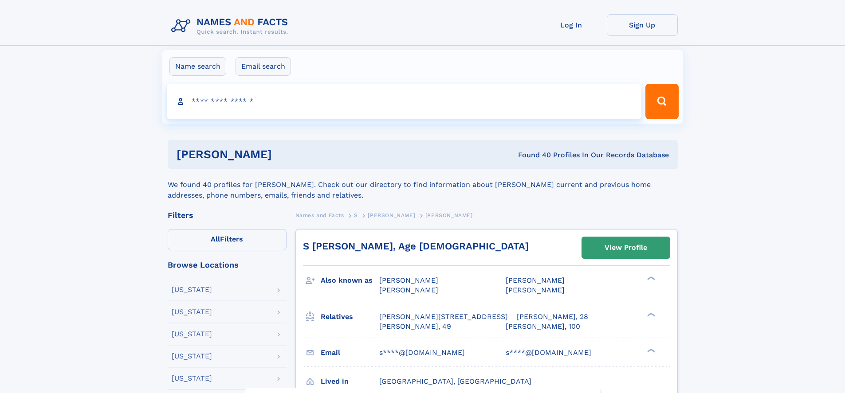 The image size is (845, 393). Describe the element at coordinates (320, 215) in the screenshot. I see `a: Names and Facts` at that location.